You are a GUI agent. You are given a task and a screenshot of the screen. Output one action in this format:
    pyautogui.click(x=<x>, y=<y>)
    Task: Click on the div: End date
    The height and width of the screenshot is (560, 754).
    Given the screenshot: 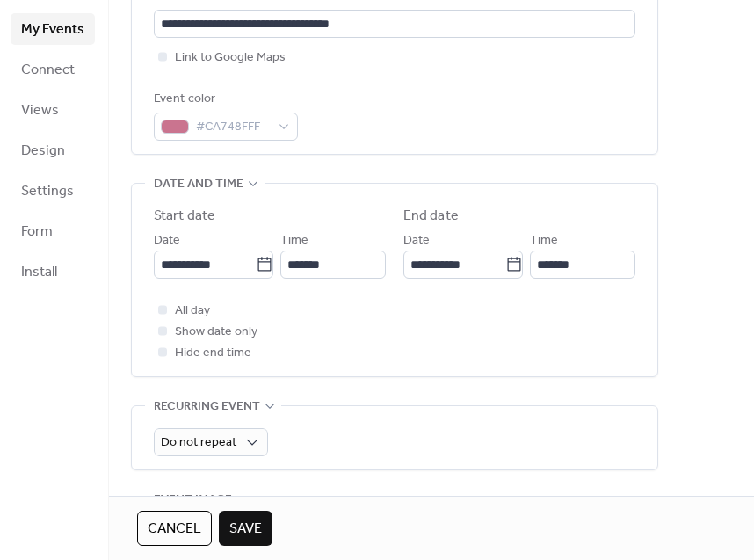 What is the action you would take?
    pyautogui.click(x=431, y=216)
    